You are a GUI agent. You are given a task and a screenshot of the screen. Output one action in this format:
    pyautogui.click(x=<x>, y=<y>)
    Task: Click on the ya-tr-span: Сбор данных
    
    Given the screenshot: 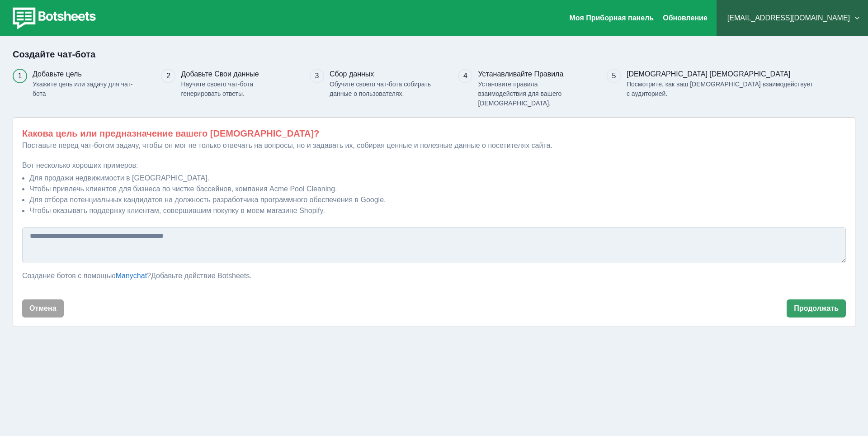 What is the action you would take?
    pyautogui.click(x=352, y=74)
    